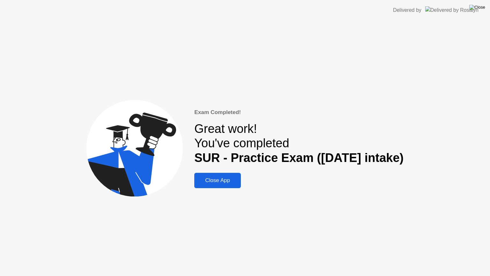 Image resolution: width=490 pixels, height=276 pixels. Describe the element at coordinates (452, 10) in the screenshot. I see `img: Delivered by Rosalyn` at that location.